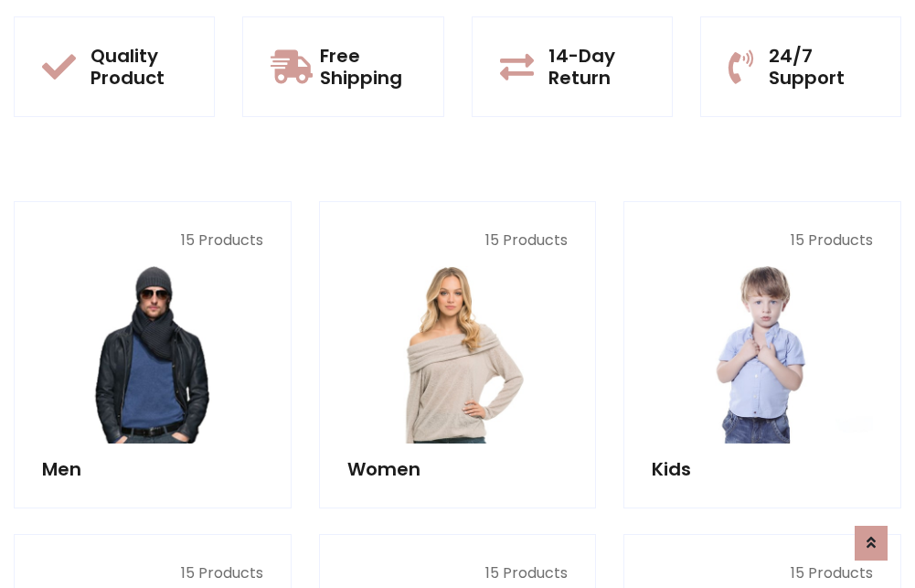 This screenshot has height=588, width=915. I want to click on h5: Women, so click(458, 469).